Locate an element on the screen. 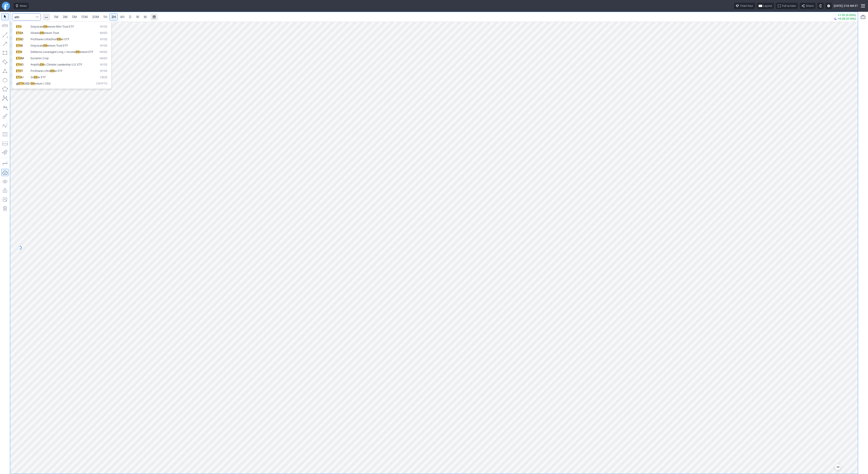 Image resolution: width=868 pixels, height=474 pixels. button: Ellipse is located at coordinates (5, 80).